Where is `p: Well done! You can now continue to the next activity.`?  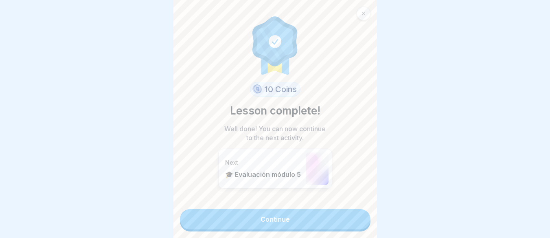 p: Well done! You can now continue to the next activity. is located at coordinates (275, 133).